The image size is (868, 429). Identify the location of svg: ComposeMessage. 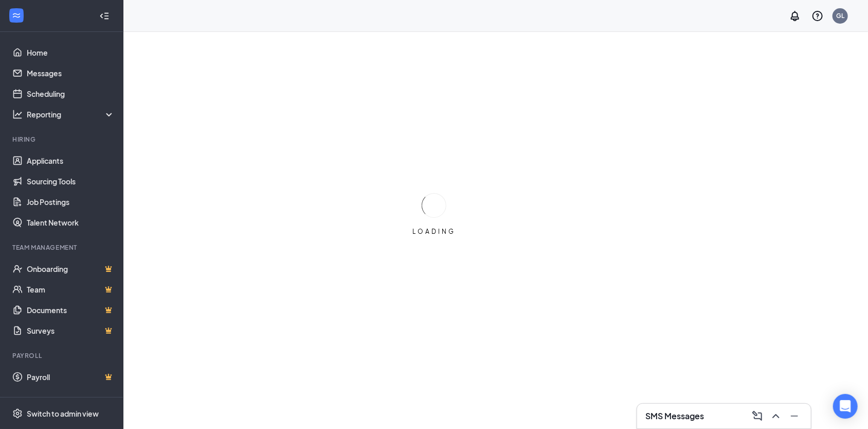
(758, 416).